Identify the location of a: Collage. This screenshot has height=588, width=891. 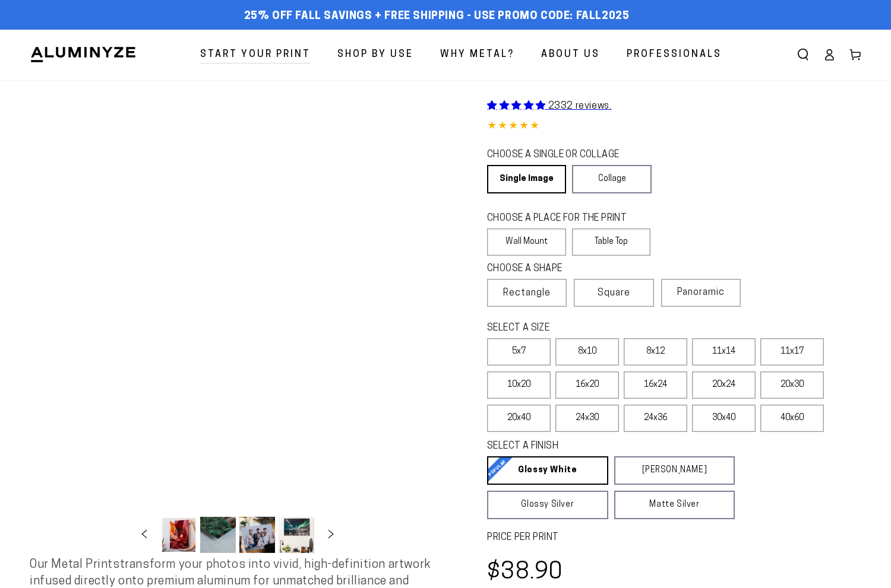
(611, 179).